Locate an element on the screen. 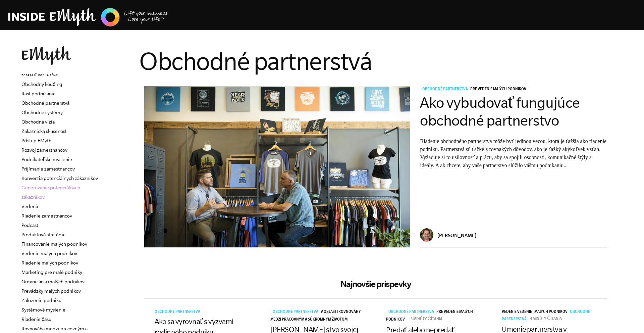 The height and width of the screenshot is (333, 644). font: 4 minúty čítania is located at coordinates (546, 319).